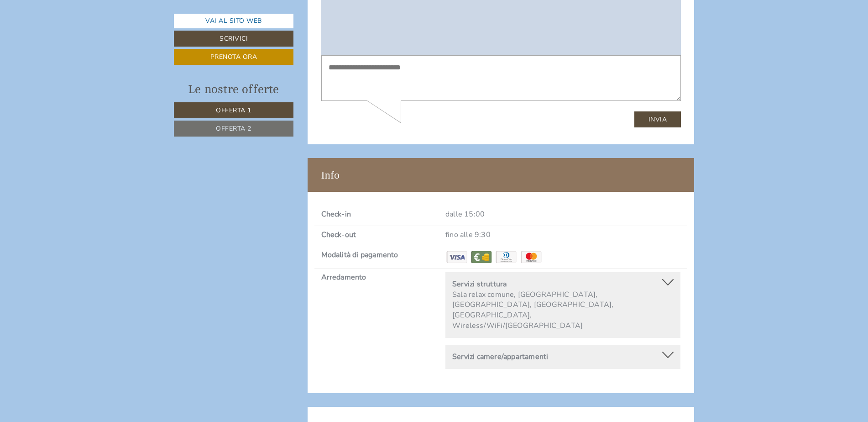 The width and height of the screenshot is (868, 422). I want to click on b: Servizi struttura, so click(479, 284).